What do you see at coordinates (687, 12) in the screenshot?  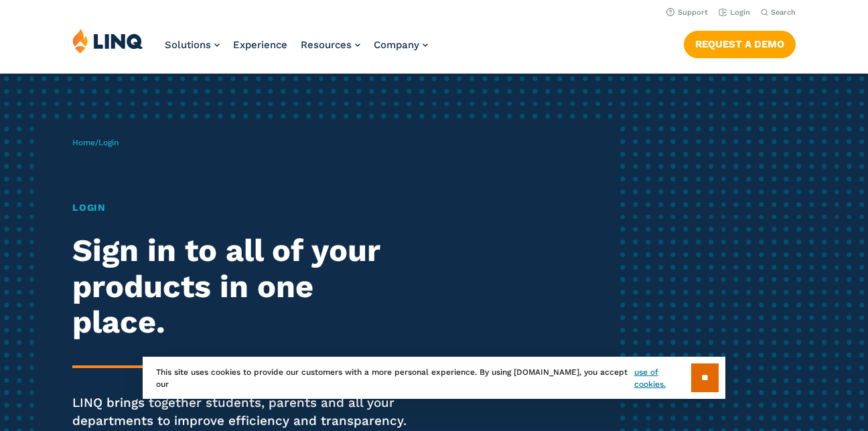 I see `a: Support` at bounding box center [687, 12].